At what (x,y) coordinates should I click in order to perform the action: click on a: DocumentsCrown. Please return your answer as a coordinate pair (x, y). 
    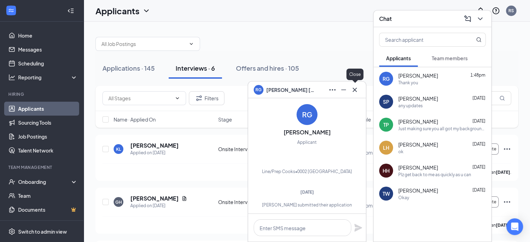
    Looking at the image, I should click on (48, 210).